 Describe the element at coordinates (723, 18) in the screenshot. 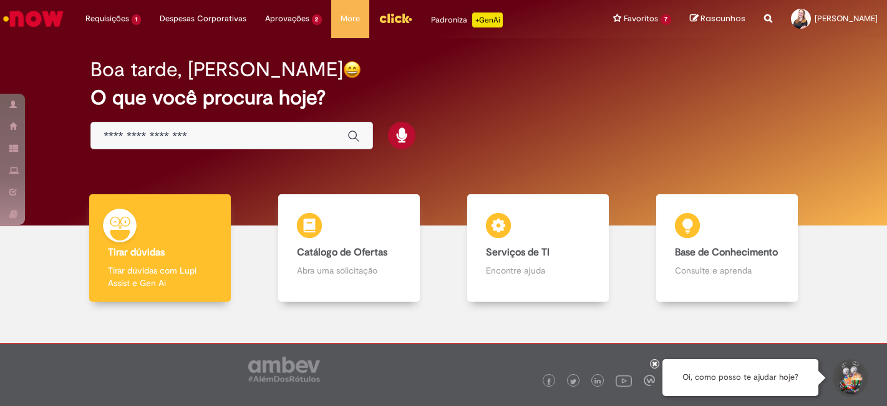

I see `span: Rascunhos` at that location.